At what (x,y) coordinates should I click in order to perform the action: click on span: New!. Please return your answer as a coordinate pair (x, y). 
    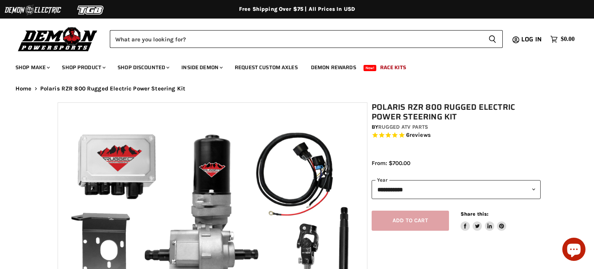
    Looking at the image, I should click on (370, 68).